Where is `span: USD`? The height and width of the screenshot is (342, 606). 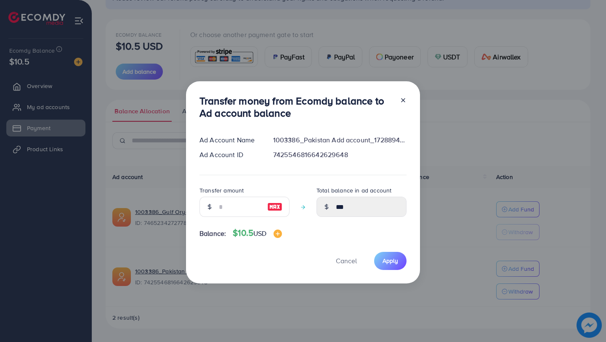 span: USD is located at coordinates (260, 233).